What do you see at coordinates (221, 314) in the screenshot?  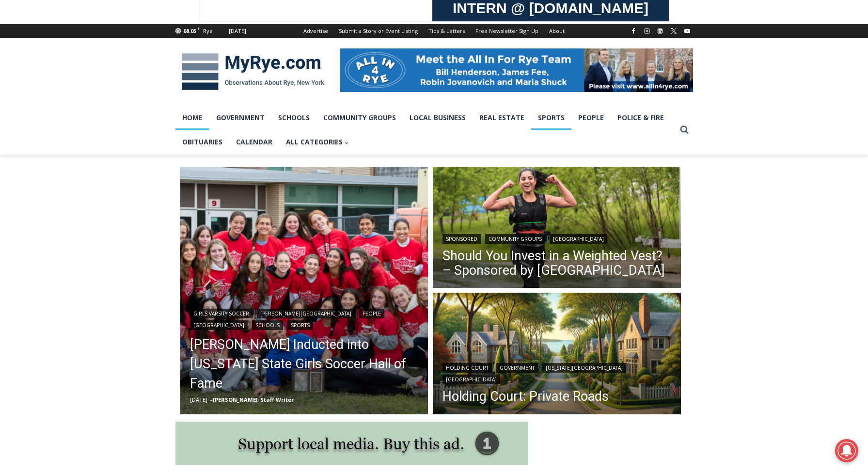 I see `a: Girls Varsity Soccer` at bounding box center [221, 314].